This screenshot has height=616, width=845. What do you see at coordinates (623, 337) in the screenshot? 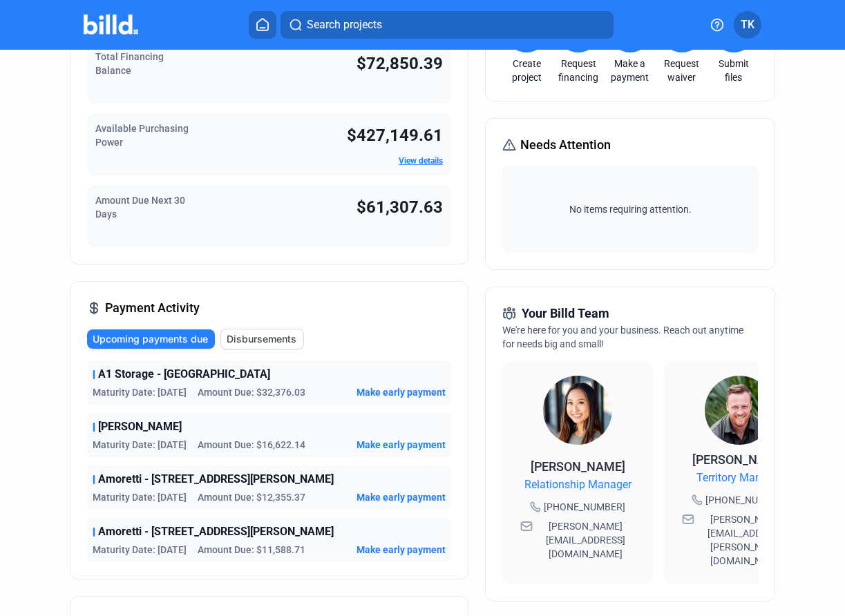
I see `span: We're here for you and your business. Reach out anytime for needs big and small!` at bounding box center [623, 337].